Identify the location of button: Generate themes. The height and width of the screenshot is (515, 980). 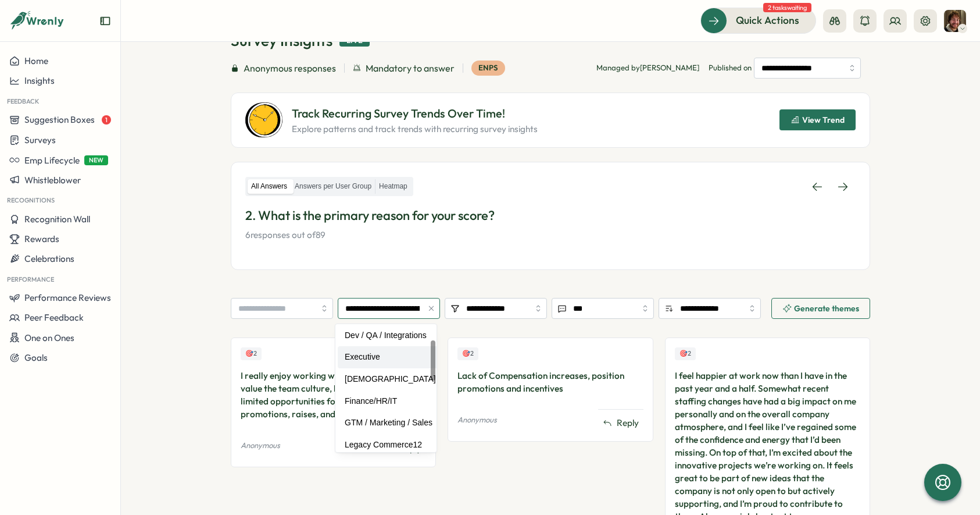
(821, 308).